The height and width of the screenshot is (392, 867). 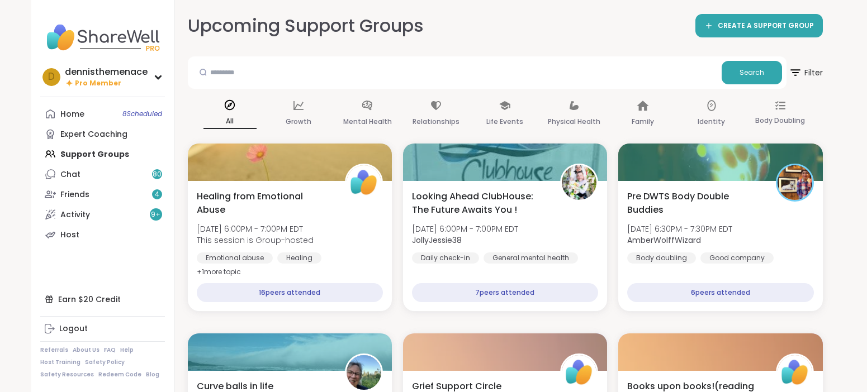 What do you see at coordinates (102, 174) in the screenshot?
I see `a: Chat80` at bounding box center [102, 174].